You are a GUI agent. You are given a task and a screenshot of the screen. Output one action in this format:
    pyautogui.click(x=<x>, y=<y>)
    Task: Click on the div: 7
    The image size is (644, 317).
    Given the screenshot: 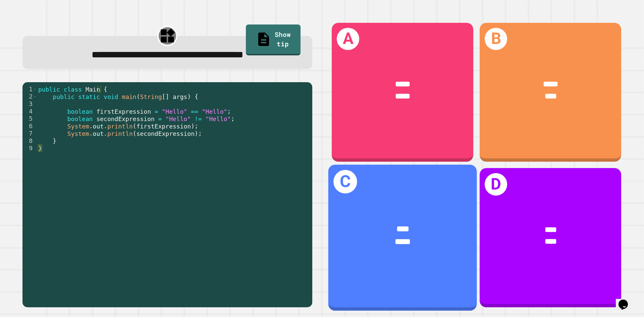 What is the action you would take?
    pyautogui.click(x=29, y=133)
    